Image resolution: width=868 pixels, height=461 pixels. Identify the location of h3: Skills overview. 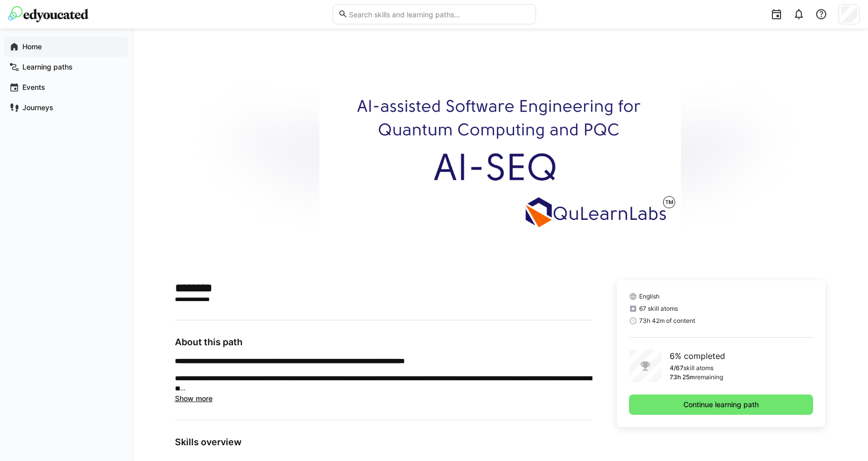
(384, 442).